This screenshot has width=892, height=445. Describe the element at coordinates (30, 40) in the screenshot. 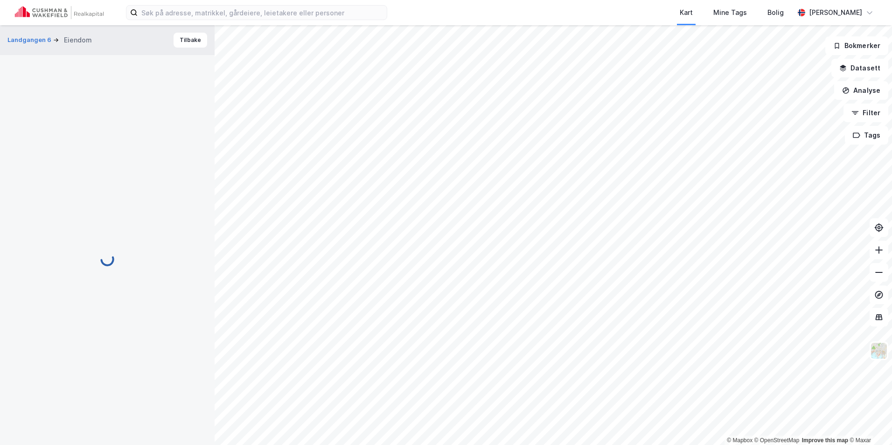

I see `button: Landgangen 6` at that location.